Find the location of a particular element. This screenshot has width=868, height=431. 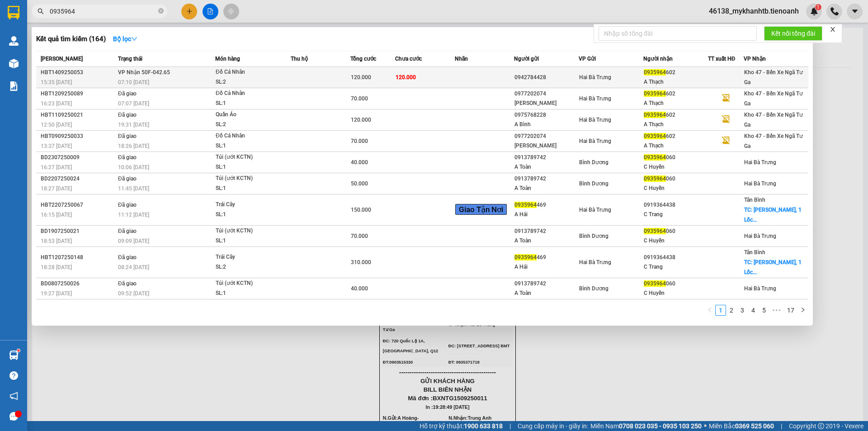

a: 1 is located at coordinates (721, 311).